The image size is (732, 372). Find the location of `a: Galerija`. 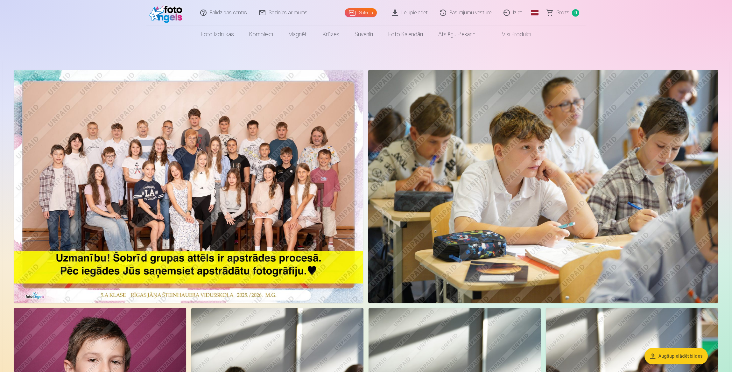

a: Galerija is located at coordinates (361, 13).